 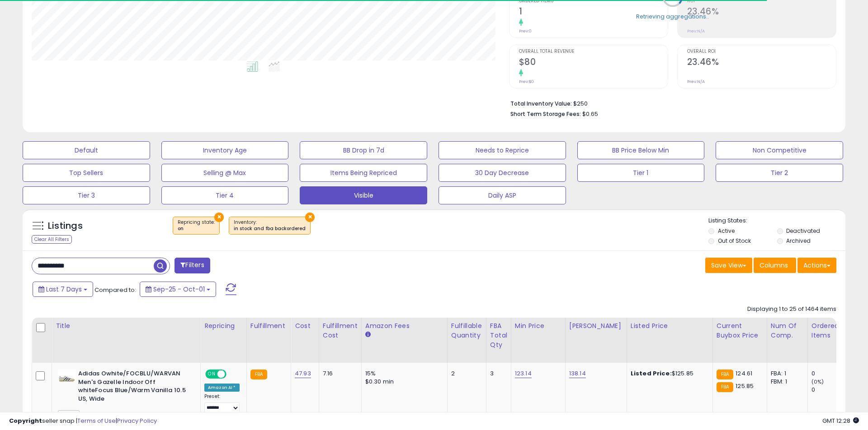 What do you see at coordinates (502, 196) in the screenshot?
I see `button: Daily ASP` at bounding box center [502, 196].